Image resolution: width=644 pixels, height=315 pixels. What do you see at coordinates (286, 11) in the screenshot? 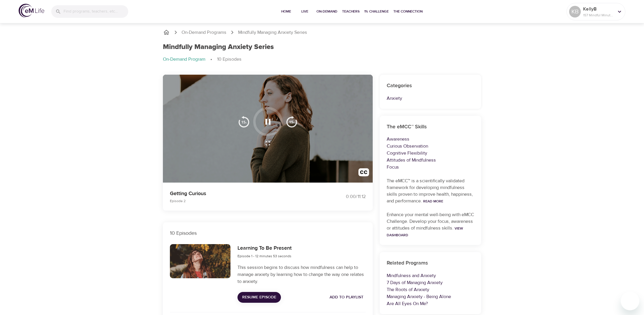
I see `span: Home` at bounding box center [286, 11].